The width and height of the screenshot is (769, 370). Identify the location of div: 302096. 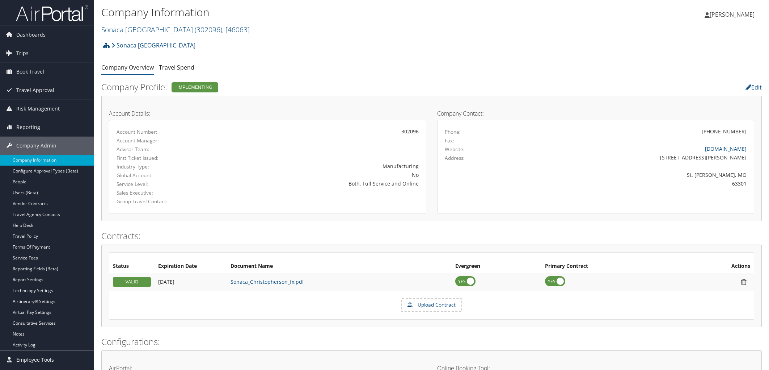
(320, 131).